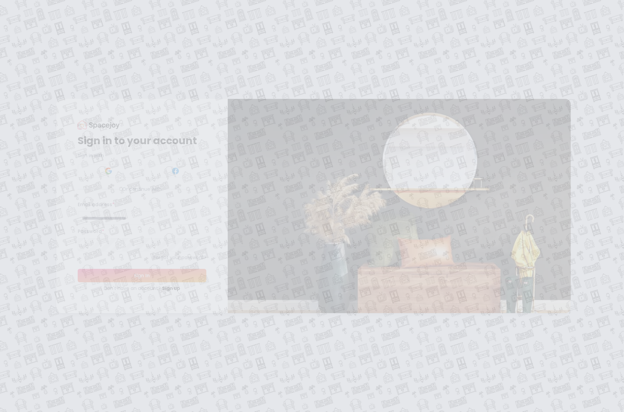  Describe the element at coordinates (142, 257) in the screenshot. I see `a: Forgot your password?` at that location.